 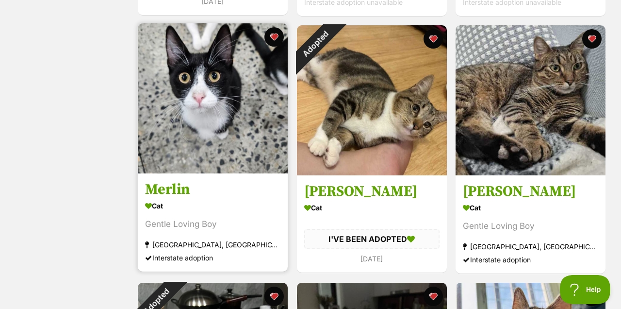 I want to click on a: Adopted, so click(x=372, y=172).